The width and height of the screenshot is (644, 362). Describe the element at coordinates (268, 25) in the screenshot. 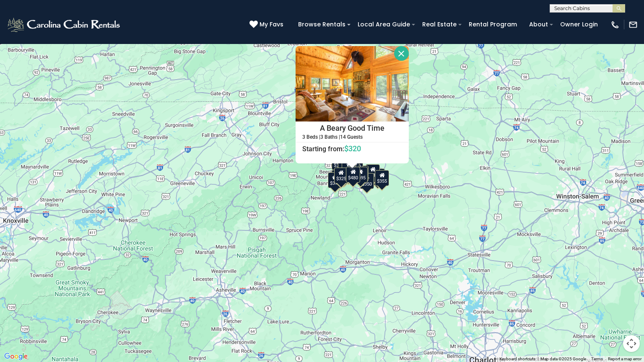

I see `a: My Favs` at that location.